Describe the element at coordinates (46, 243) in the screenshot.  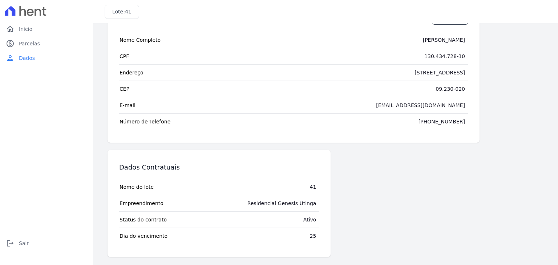
I see `a: logoutSair` at that location.